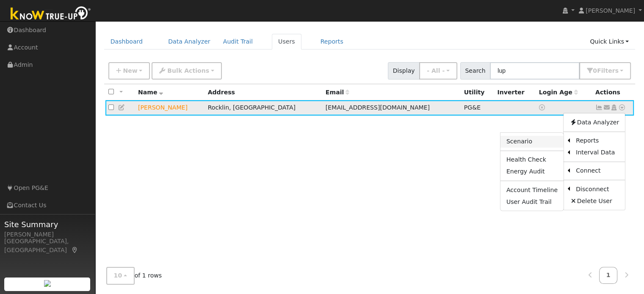 This screenshot has height=294, width=644. What do you see at coordinates (475, 71) in the screenshot?
I see `span: Search` at bounding box center [475, 71].